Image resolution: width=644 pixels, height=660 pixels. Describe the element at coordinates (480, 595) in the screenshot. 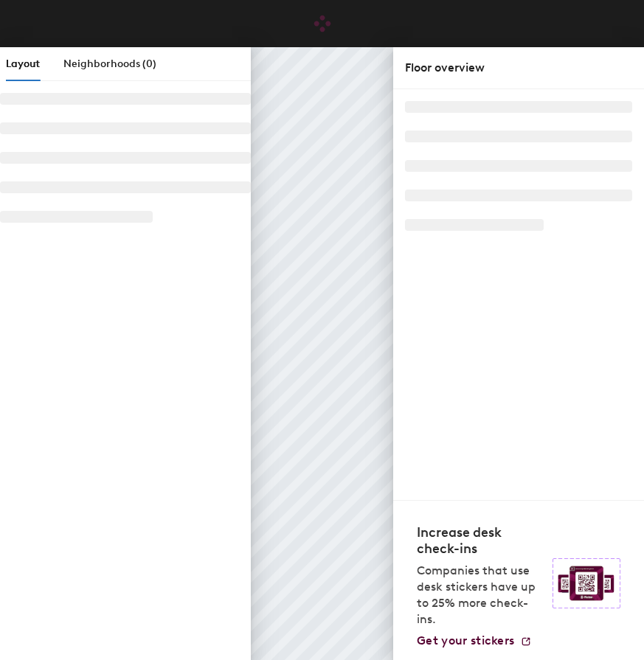

I see `p: Companies that use desk stickers have up to 25% more check-ins.` at that location.